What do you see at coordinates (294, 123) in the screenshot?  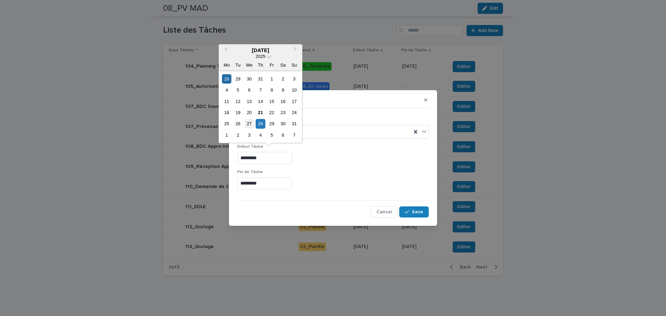 I see `div: Choose Sunday, 31 August 2025` at bounding box center [294, 123].